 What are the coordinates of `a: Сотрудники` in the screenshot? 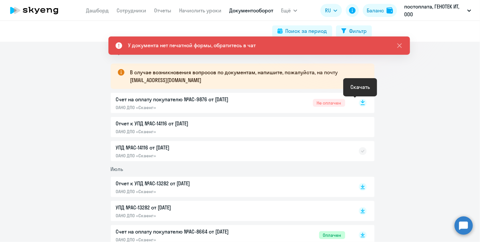 It's located at (131, 10).